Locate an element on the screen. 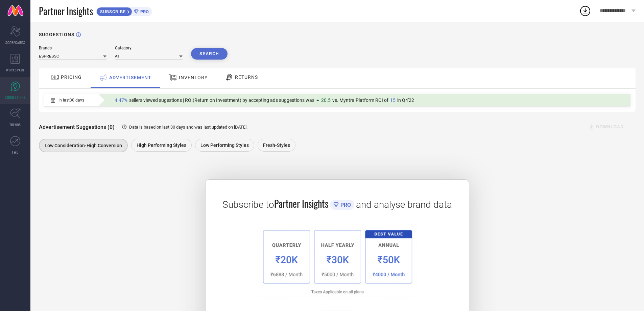 This screenshot has height=311, width=644. span: Fresh-Styles is located at coordinates (277, 145).